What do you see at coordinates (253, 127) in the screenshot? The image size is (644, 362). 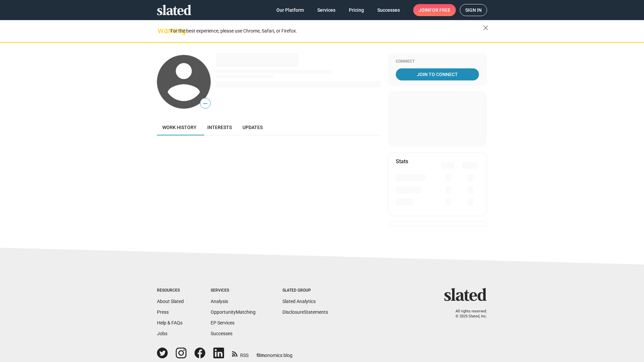 I see `a: Updates` at bounding box center [253, 127].